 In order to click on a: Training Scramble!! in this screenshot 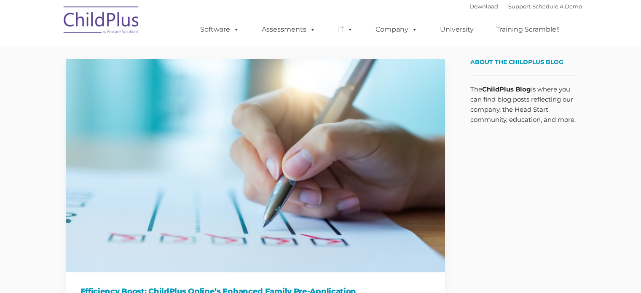, I will do `click(528, 30)`.